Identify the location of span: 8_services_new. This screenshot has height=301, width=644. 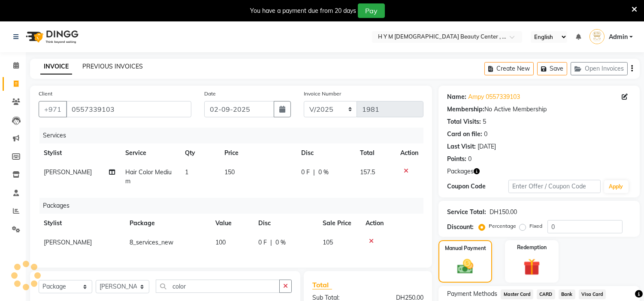
(152, 242).